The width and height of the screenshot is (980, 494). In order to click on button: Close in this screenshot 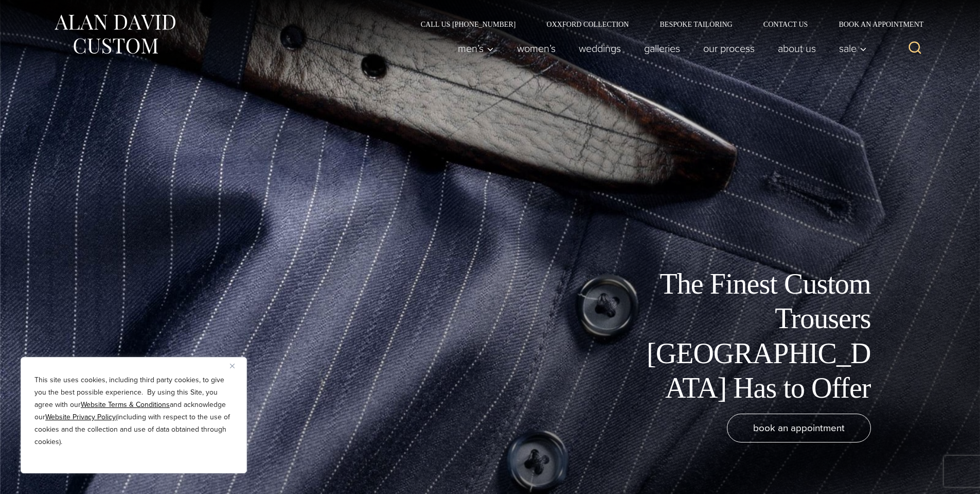, I will do `click(236, 365)`.